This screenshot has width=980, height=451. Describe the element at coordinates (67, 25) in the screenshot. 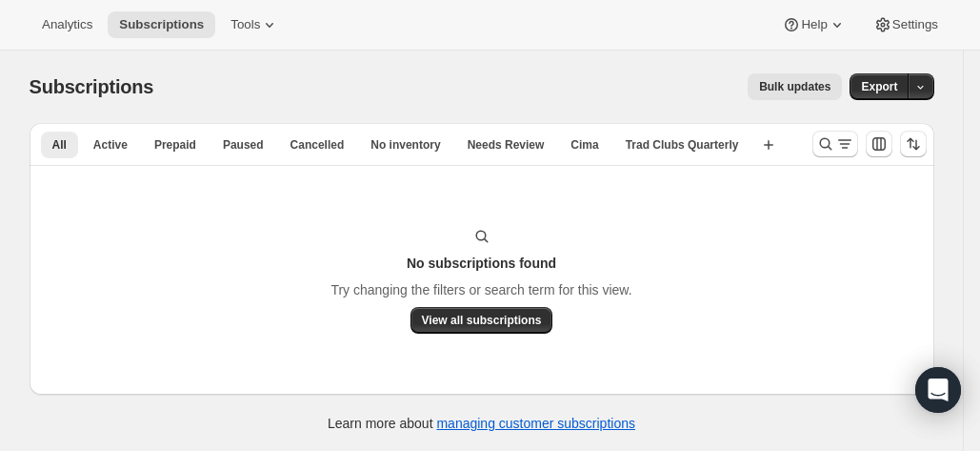

I see `button: Analytics` at that location.